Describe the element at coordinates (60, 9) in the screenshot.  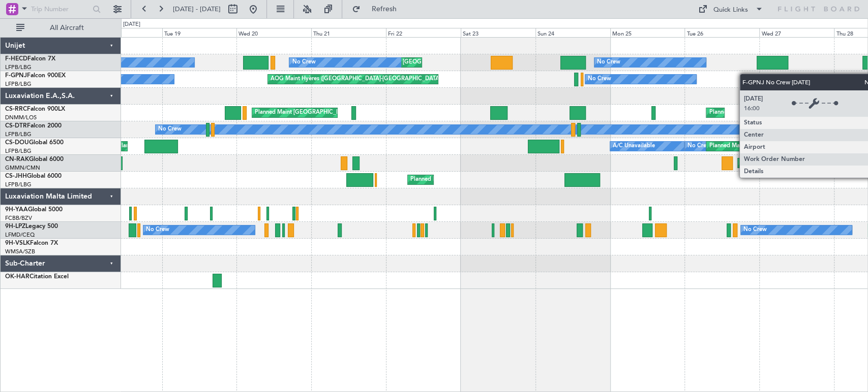
I see `input: Trip Number` at that location.